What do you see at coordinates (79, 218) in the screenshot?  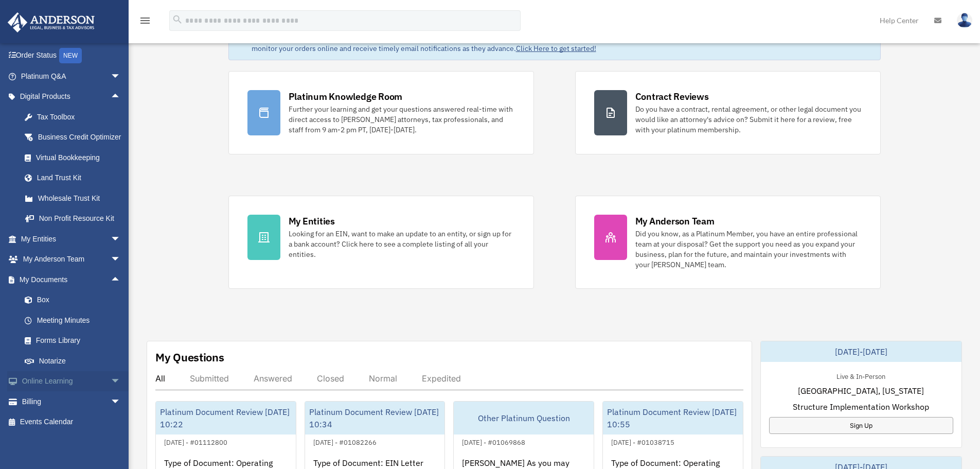 I see `div: Non Profit Resource Kit` at bounding box center [79, 218].